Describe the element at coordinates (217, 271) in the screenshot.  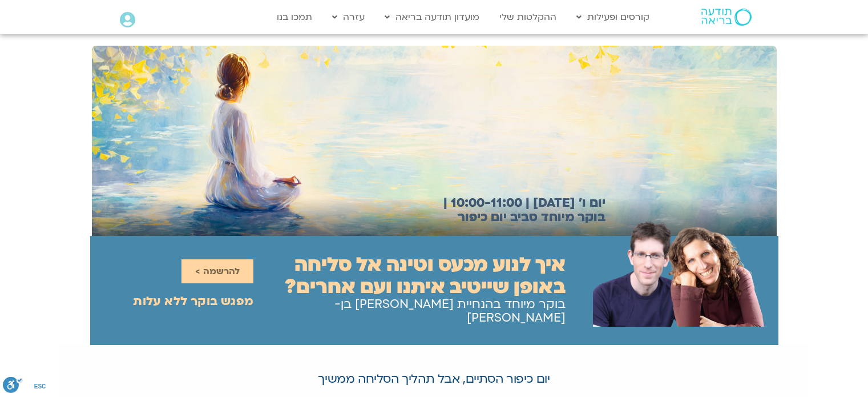
I see `a: להרשמה >` at that location.